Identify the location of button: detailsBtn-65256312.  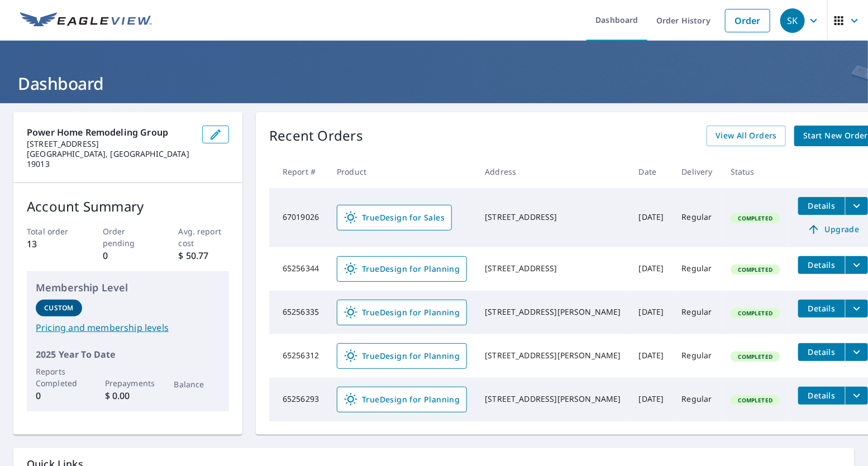
(822, 352).